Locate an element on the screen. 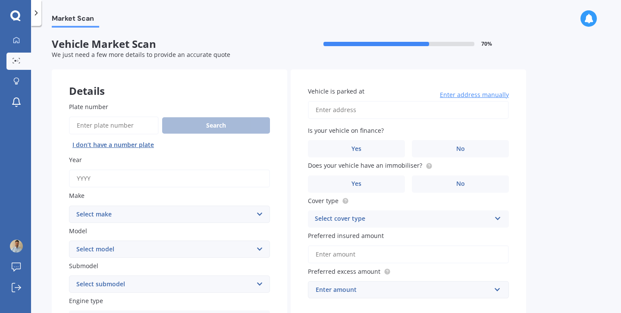 The image size is (621, 313). span: Does your vehicle have an immobiliser? is located at coordinates (365, 166).